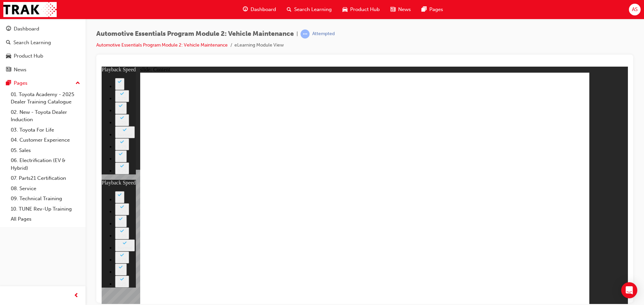  Describe the element at coordinates (313, 9) in the screenshot. I see `span: Search Learning` at that location.